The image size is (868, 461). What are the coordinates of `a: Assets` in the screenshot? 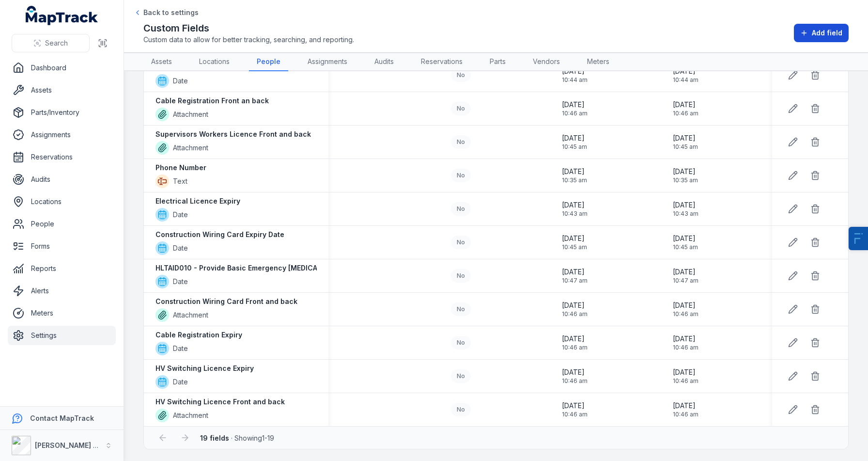 It's located at (161, 62).